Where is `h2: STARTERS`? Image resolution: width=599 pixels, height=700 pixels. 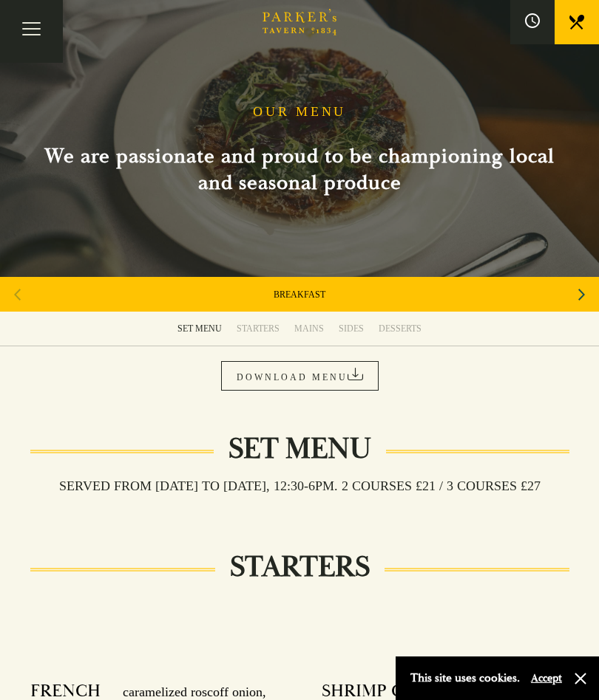 h2: STARTERS is located at coordinates (299, 567).